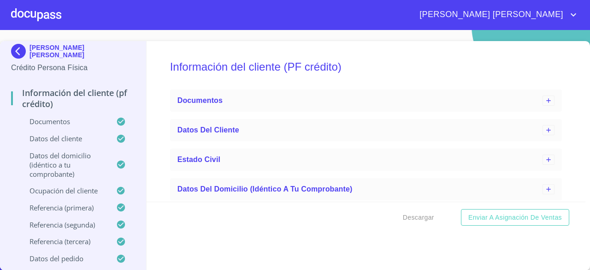  Describe the element at coordinates (515, 217) in the screenshot. I see `span: Enviar a Asignación de Ventas` at that location.